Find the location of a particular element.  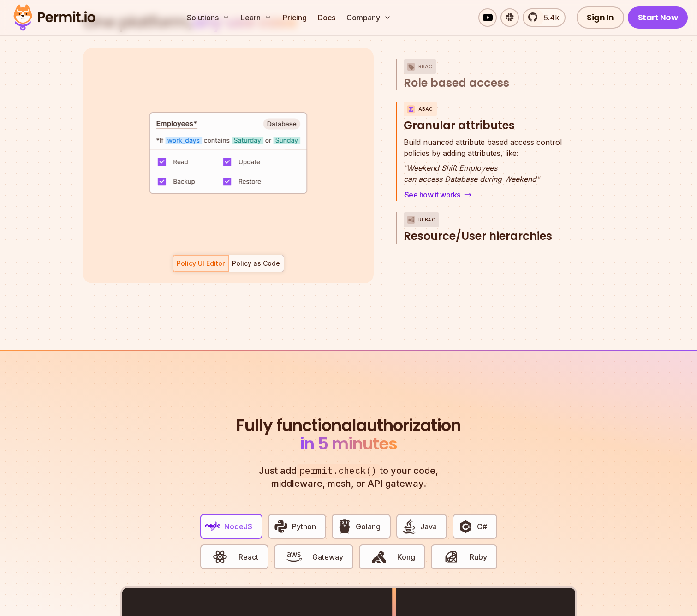

button: Policy as Code is located at coordinates (256, 263).